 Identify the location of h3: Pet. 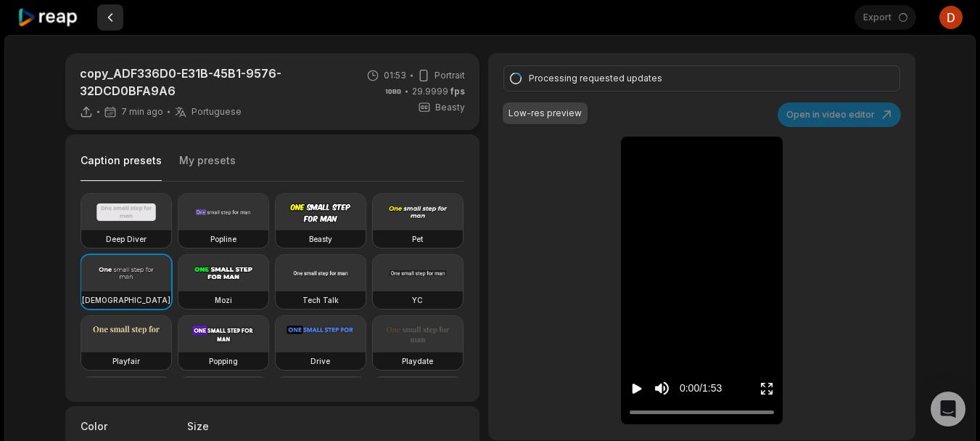
(417, 239).